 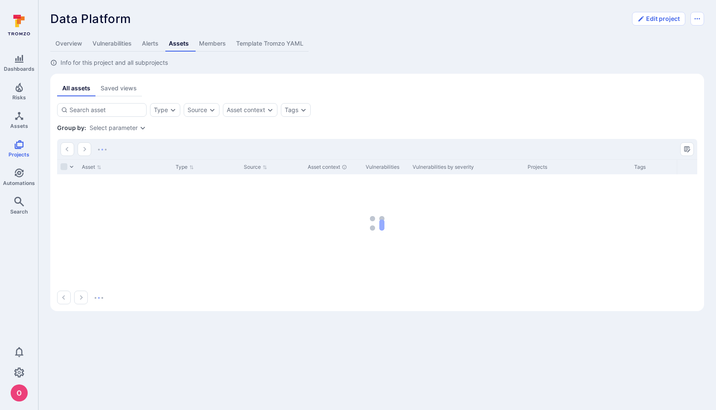 I want to click on span: Select all rows, so click(x=64, y=167).